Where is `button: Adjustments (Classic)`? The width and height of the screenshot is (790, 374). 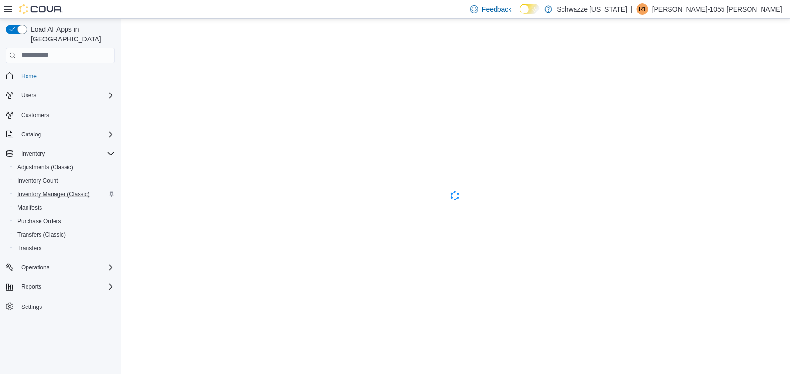
button: Adjustments (Classic) is located at coordinates (64, 167).